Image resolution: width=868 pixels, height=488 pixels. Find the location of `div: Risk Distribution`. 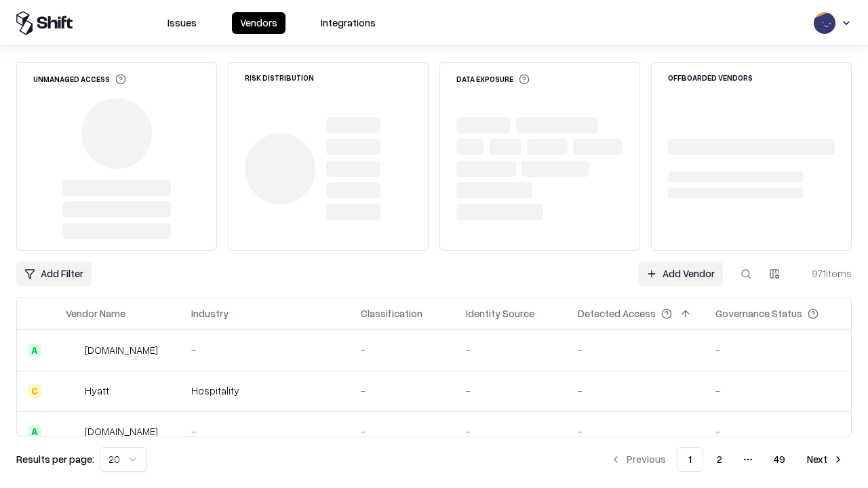

div: Risk Distribution is located at coordinates (280, 78).